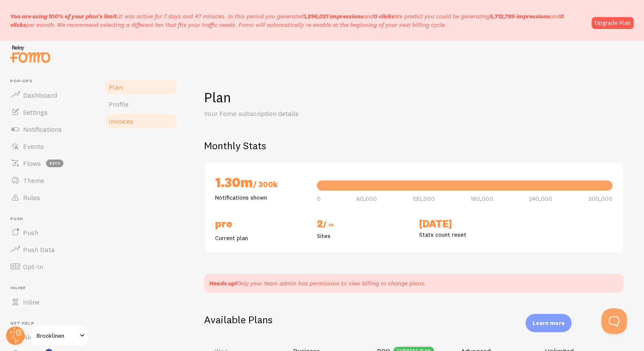 Image resolution: width=644 pixels, height=351 pixels. I want to click on p: Sites, so click(363, 235).